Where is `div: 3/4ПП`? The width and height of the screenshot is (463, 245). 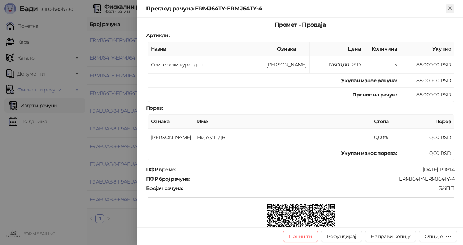
div: 3/4ПП is located at coordinates (319, 188).